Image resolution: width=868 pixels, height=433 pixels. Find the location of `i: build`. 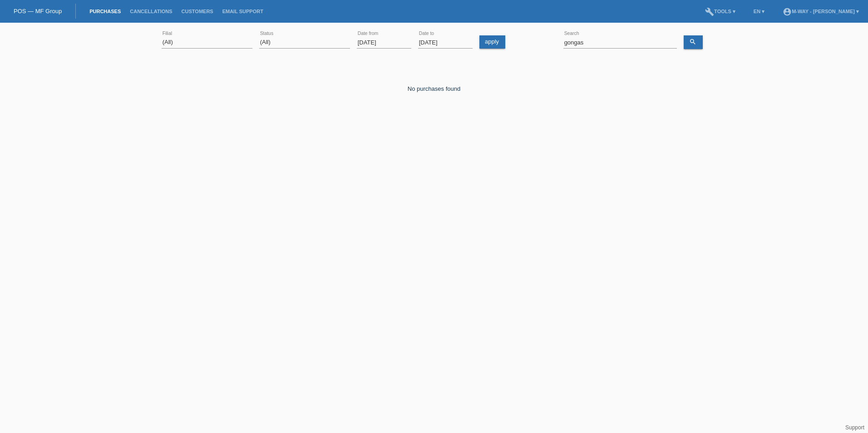

i: build is located at coordinates (709, 12).